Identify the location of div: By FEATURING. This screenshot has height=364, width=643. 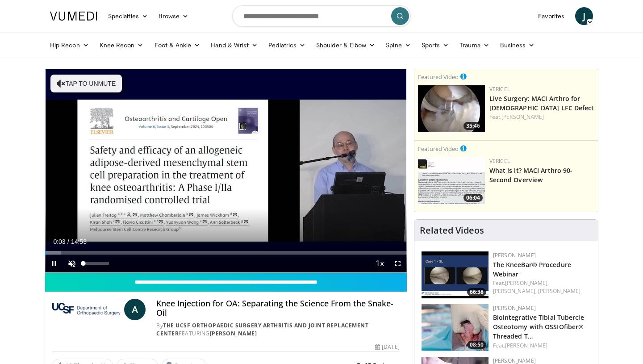
(278, 329).